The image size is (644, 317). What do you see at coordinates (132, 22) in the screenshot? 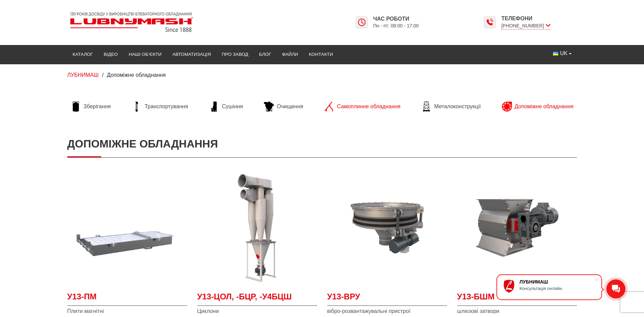
I see `img: Lubnymash` at bounding box center [132, 22].